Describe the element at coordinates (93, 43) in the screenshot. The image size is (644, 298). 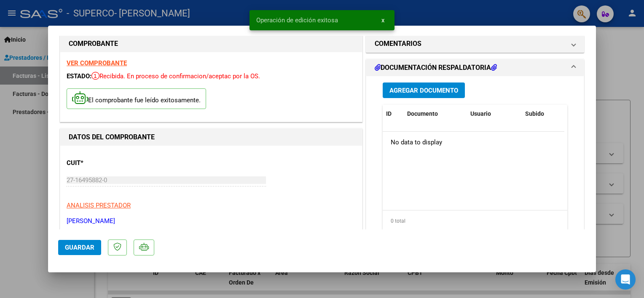
I see `strong: COMPROBANTE` at that location.